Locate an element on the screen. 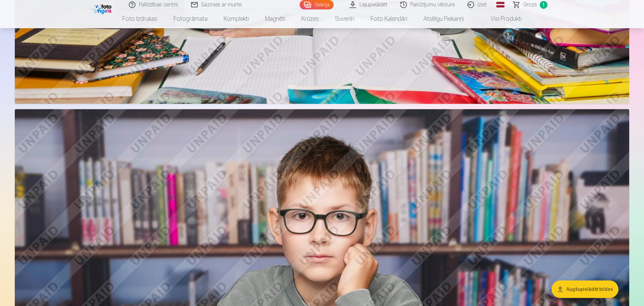 The image size is (644, 306). a: Visi produkti is located at coordinates (501, 19).